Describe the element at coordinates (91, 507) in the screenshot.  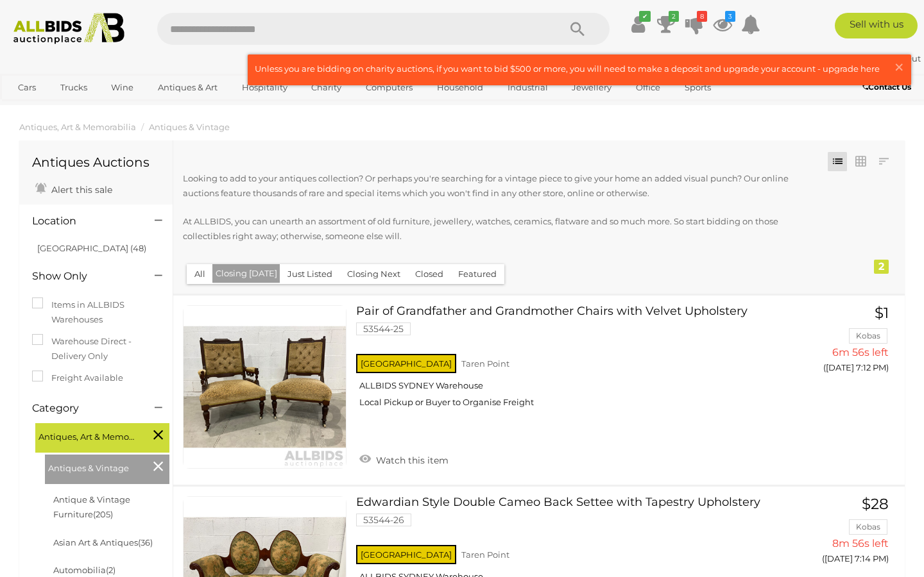
I see `a: Antique & Vintage Furniture(205)` at that location.